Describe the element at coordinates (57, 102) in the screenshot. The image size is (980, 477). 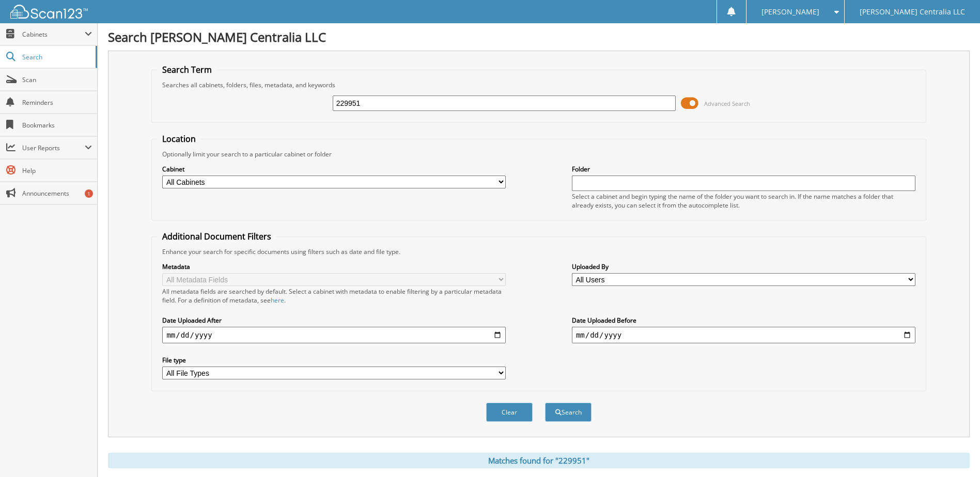
I see `span: Reminders` at that location.